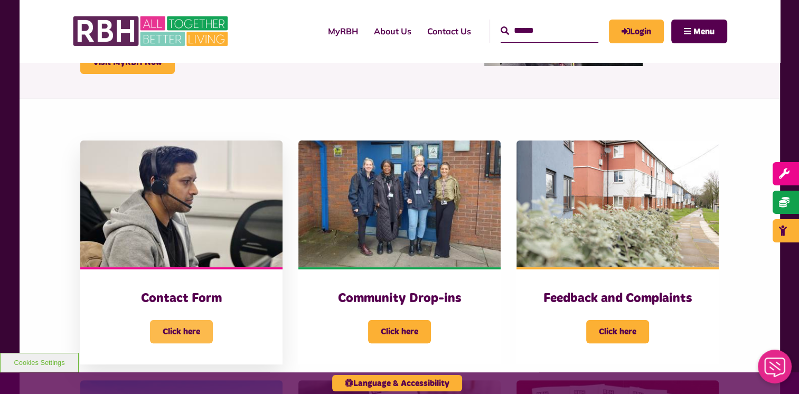 Image resolution: width=799 pixels, height=394 pixels. What do you see at coordinates (23, 20) in the screenshot?
I see `div: Close Web Assistant` at bounding box center [23, 20].